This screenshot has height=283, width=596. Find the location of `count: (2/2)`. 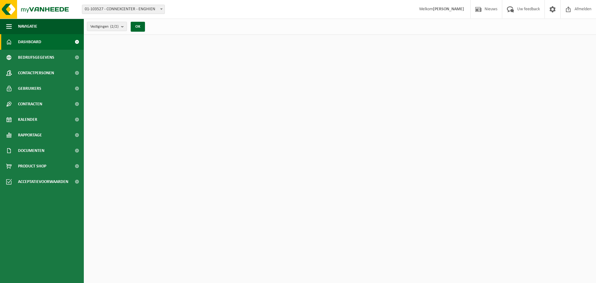

count: (2/2) is located at coordinates (114, 26).